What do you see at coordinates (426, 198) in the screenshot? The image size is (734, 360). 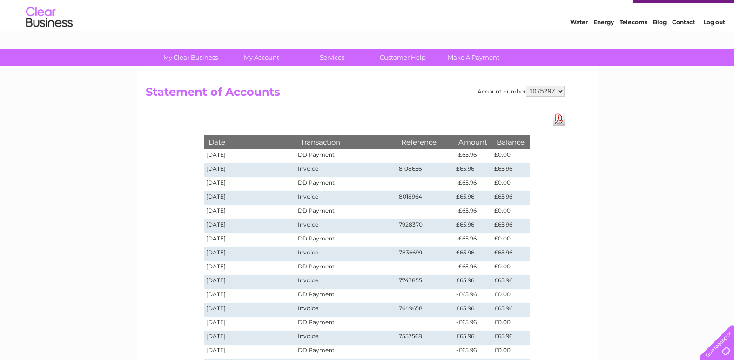 I see `td: 8018964` at bounding box center [426, 198].